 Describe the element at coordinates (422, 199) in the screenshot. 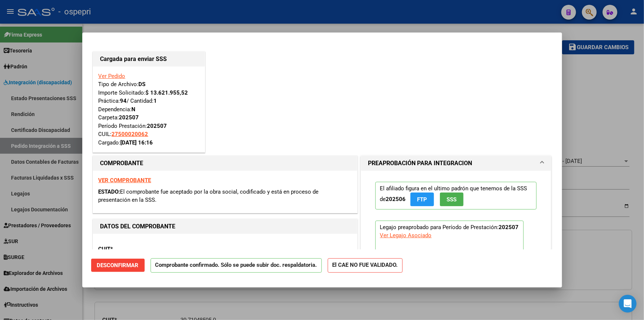

I see `button: FTP` at that location.